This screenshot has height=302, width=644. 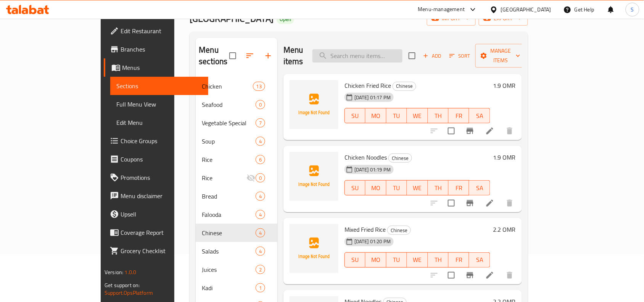 I want to click on img: Mixed Fried Rice, so click(x=314, y=249).